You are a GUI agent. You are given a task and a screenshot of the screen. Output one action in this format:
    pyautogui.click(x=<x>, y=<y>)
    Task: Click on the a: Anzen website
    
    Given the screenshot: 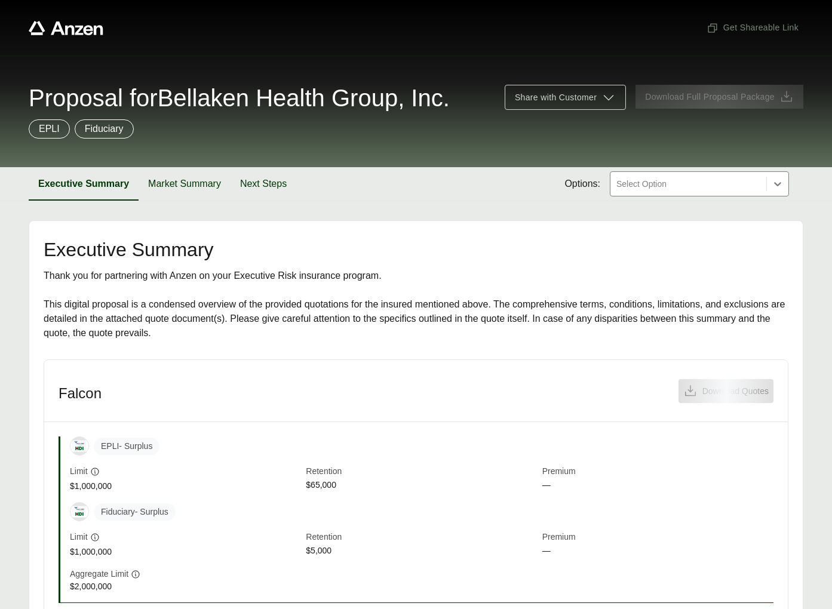 What is the action you would take?
    pyautogui.click(x=66, y=28)
    